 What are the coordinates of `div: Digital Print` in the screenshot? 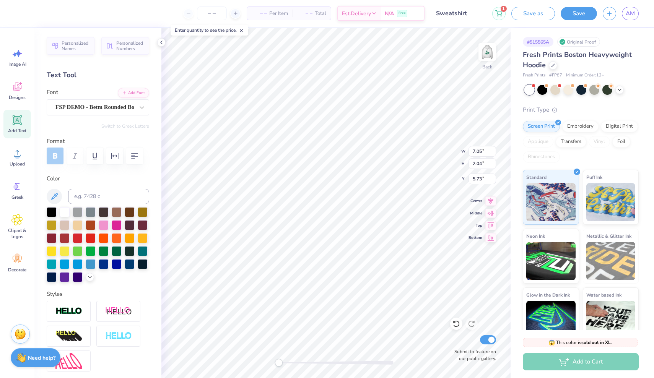 It's located at (619, 127).